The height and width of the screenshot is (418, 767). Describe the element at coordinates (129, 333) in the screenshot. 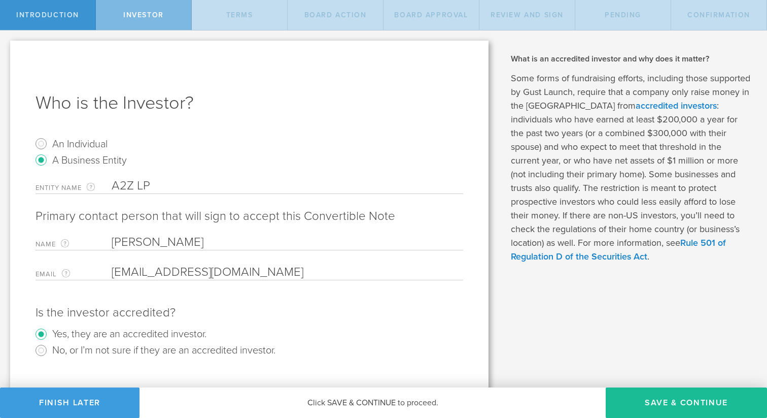

I see `label: Yes, they are an accredited investor.` at that location.